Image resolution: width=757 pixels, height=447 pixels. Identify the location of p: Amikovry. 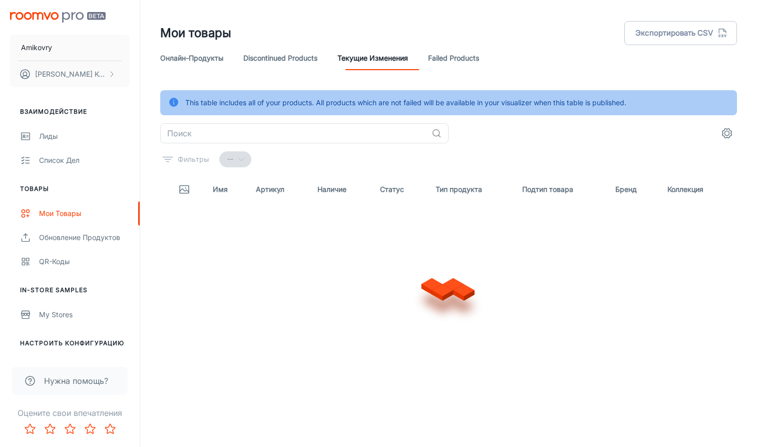
(37, 48).